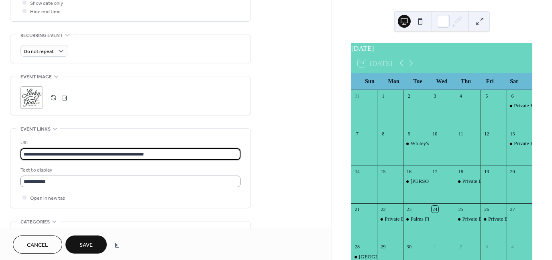 This screenshot has height=260, width=552. What do you see at coordinates (461, 209) in the screenshot?
I see `div: 25` at bounding box center [461, 209].